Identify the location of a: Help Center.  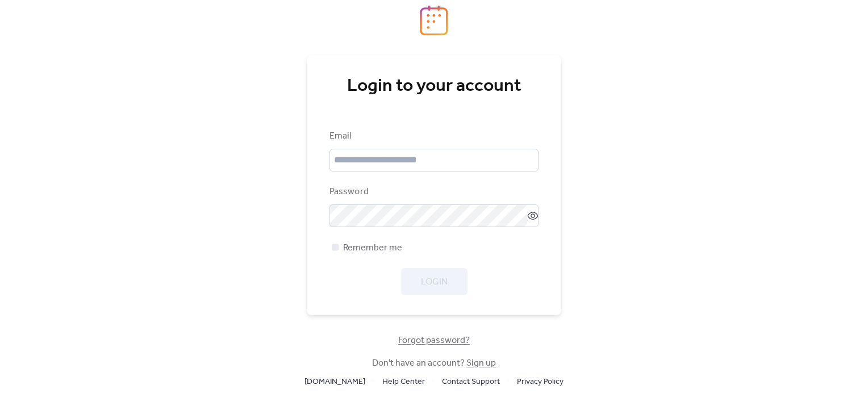
(403, 381).